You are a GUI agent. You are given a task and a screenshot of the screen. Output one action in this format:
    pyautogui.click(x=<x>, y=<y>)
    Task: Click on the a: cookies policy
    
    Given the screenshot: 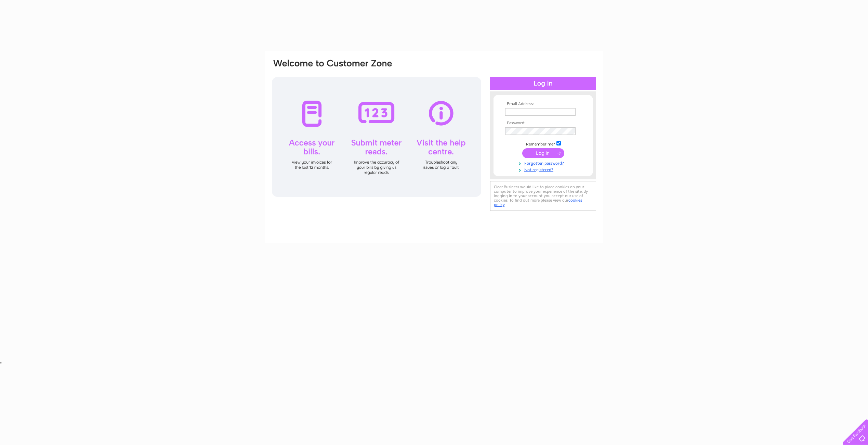 What is the action you would take?
    pyautogui.click(x=538, y=202)
    